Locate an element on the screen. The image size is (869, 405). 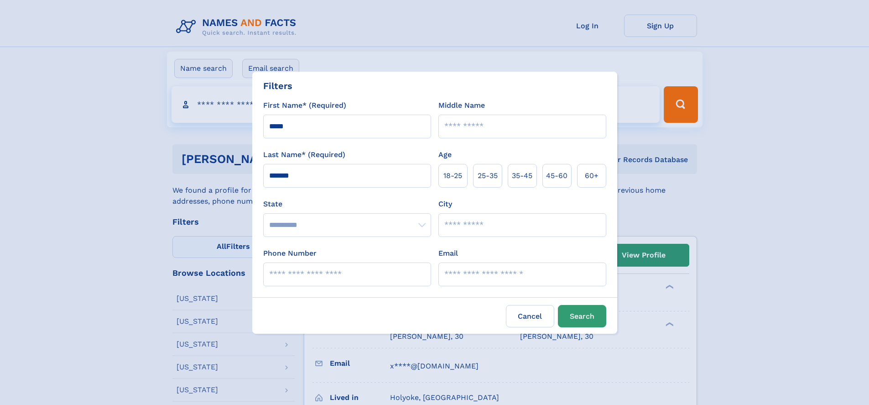
span: 35‑45 is located at coordinates (522, 176).